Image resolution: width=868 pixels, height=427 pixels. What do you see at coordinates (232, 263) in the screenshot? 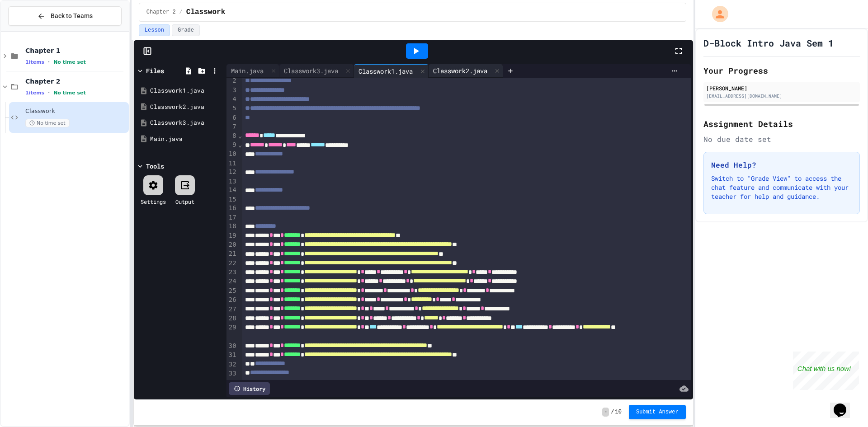
I see `div: 22` at bounding box center [232, 263].